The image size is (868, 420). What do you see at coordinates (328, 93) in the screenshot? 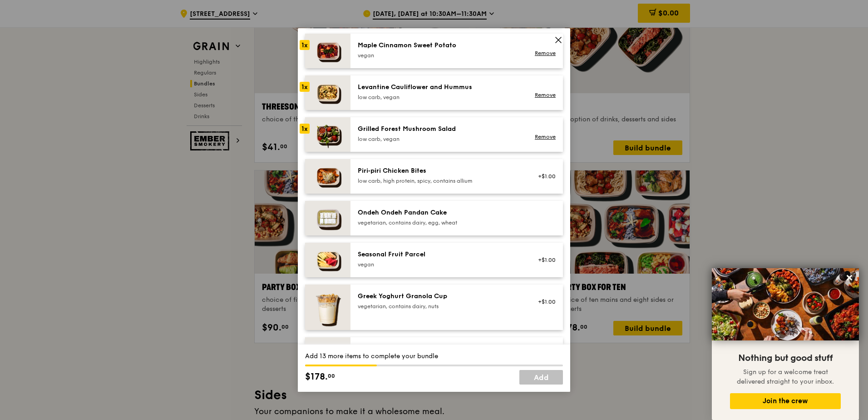
I see `img: daily_normal_Levantine_Cauliflower_and_Hummus__Horizontal_.jpg` at bounding box center [328, 93].